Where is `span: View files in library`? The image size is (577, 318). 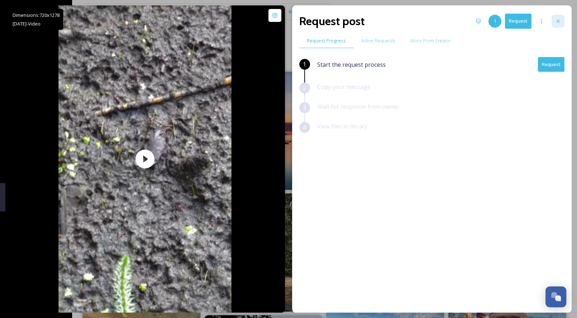 span: View files in library is located at coordinates (343, 126).